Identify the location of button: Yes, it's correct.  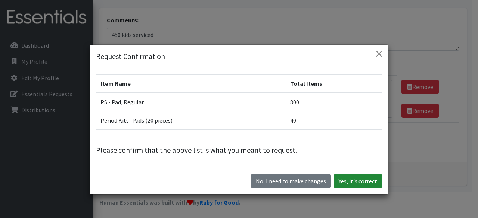
(357, 181).